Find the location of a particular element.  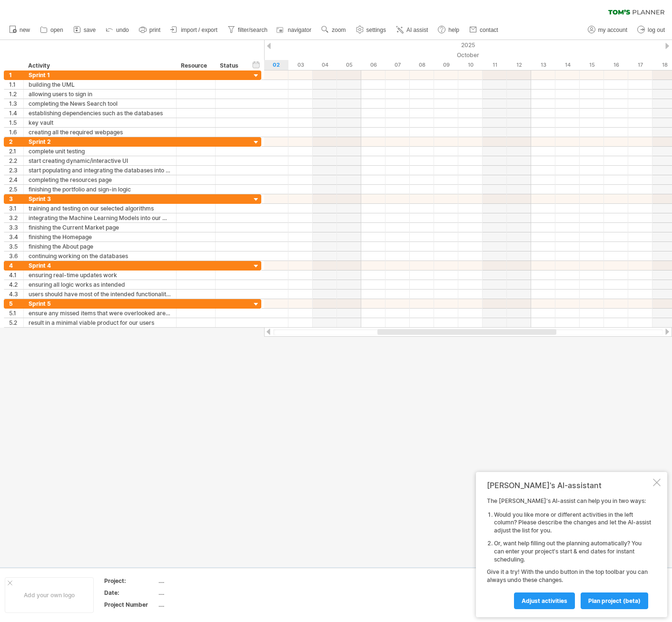

div: 1.2 is located at coordinates (16, 94).